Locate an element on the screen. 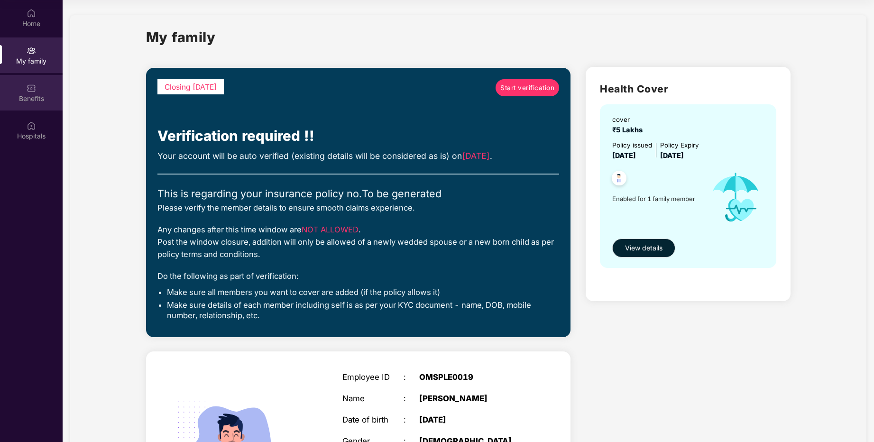 The image size is (874, 442). h2: Health Cover is located at coordinates (688, 89).